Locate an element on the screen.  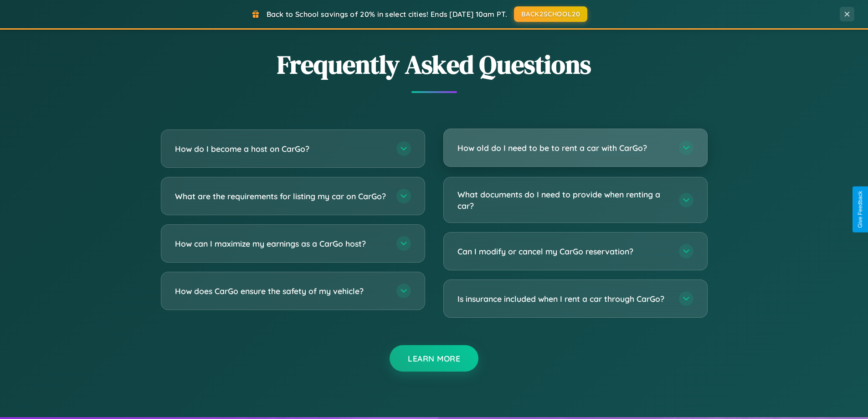
h3: How can I maximize my earnings as a CarGo host? is located at coordinates (281, 243).